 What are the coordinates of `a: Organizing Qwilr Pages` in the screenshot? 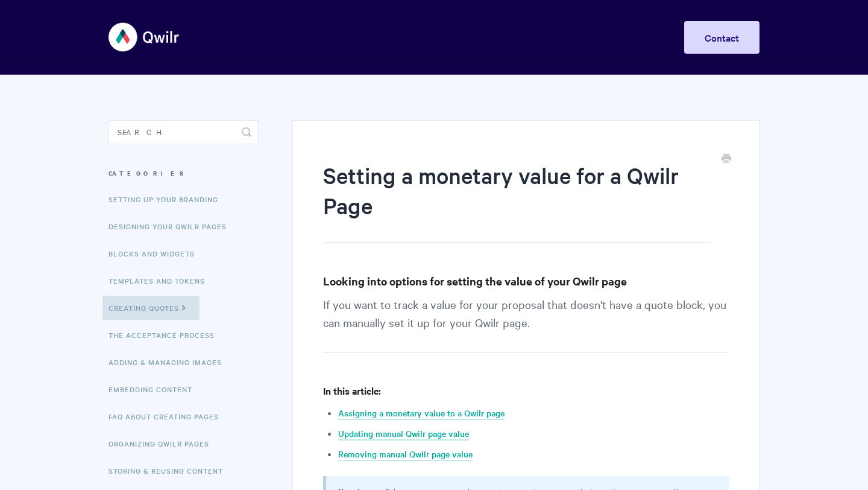 It's located at (163, 443).